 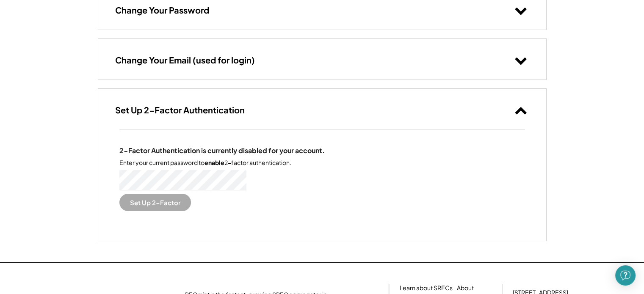 What do you see at coordinates (222, 151) in the screenshot?
I see `div: 2-Factor Authentication is currently disabled for your account.` at bounding box center [222, 151].